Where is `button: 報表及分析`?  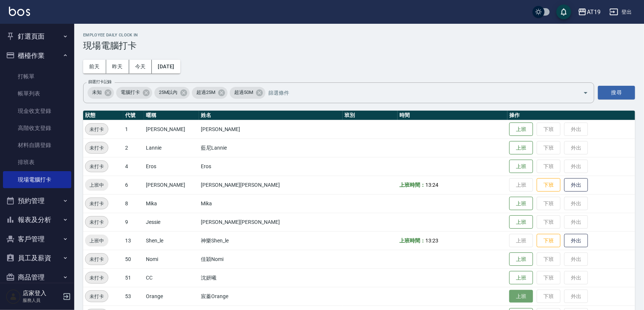
button: 報表及分析 is located at coordinates (37, 220).